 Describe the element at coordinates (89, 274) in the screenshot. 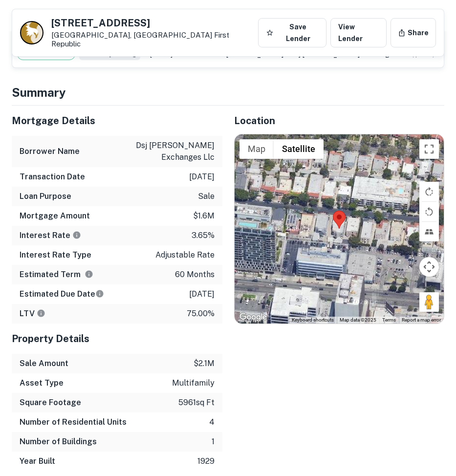

I see `svg: Term is based on a standard schedule for this type of loan.` at that location.